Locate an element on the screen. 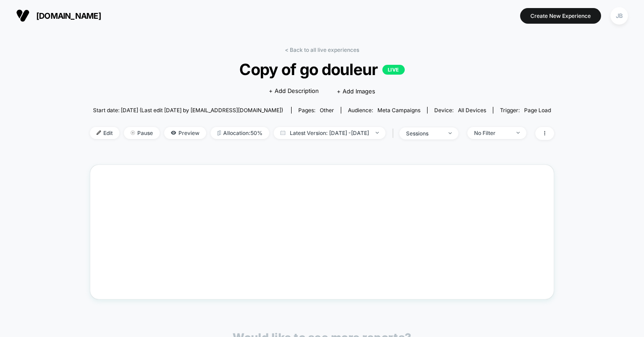 This screenshot has width=644, height=337. div: Pages: is located at coordinates (316, 110).